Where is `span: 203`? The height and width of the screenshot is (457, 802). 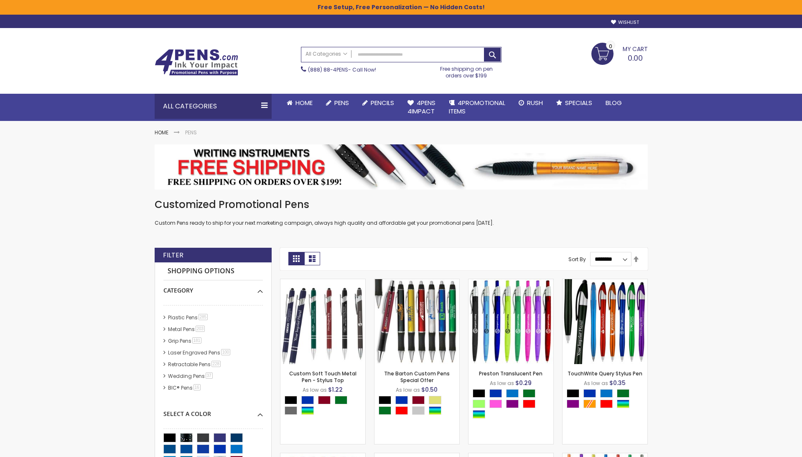 span: 203 is located at coordinates (200, 328).